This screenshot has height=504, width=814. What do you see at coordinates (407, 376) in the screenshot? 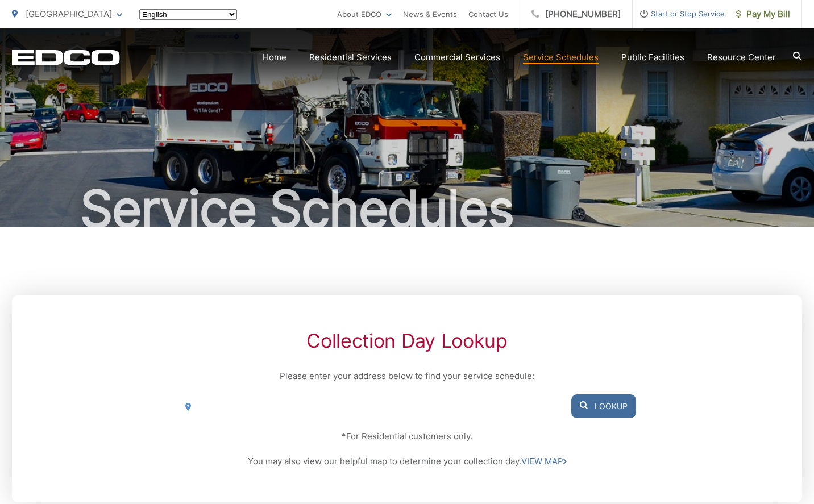
I see `p: Please enter your address below to find your service schedule:` at bounding box center [407, 376].